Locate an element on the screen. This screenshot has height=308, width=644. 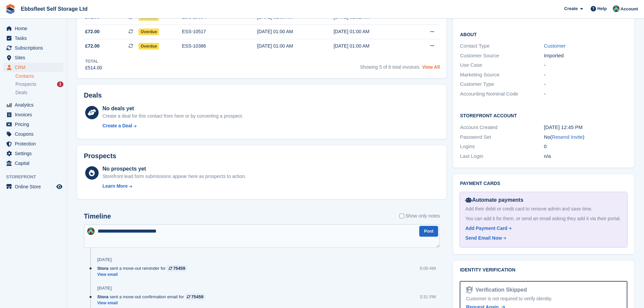
div: ESS-10517 is located at coordinates (219, 32).